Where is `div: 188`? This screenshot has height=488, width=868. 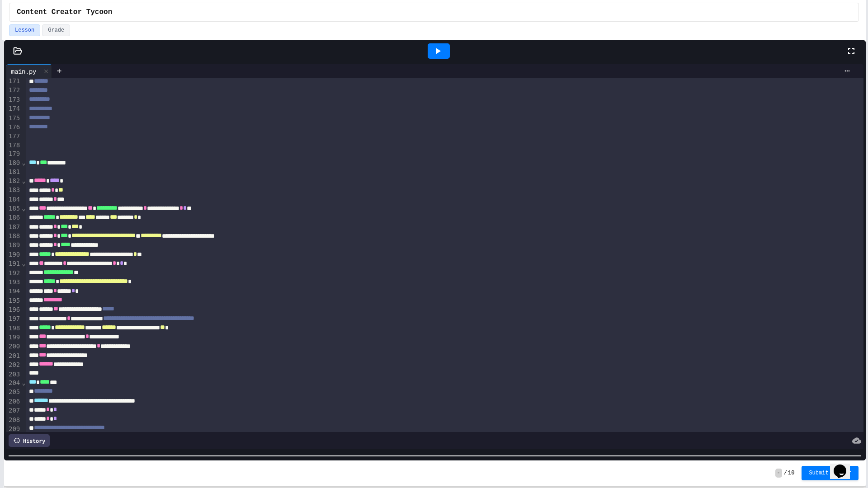
div: 188 is located at coordinates (14, 236).